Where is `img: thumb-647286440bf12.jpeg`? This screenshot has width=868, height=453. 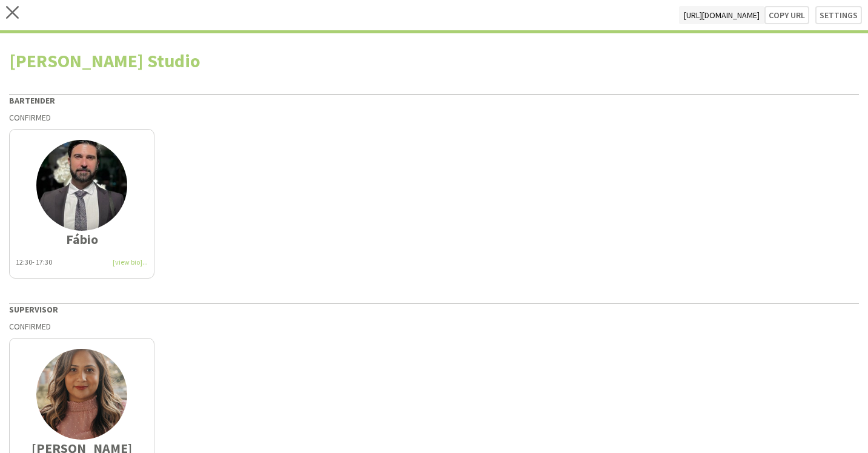 img: thumb-647286440bf12.jpeg is located at coordinates (82, 186).